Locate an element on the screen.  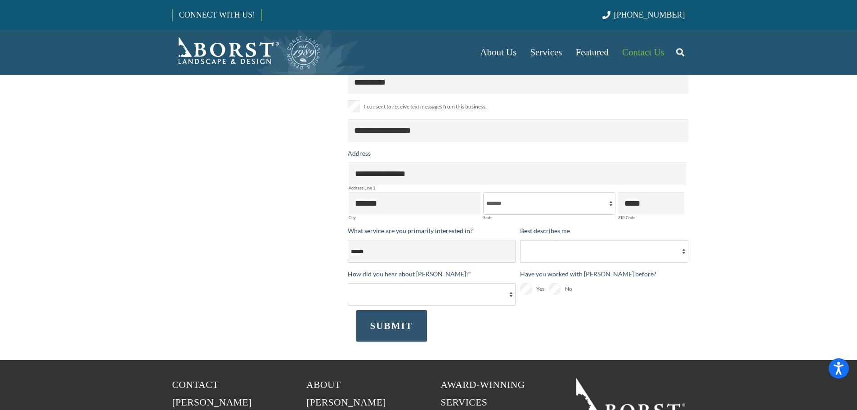
select: What service are you primarily interested in? is located at coordinates (432, 251).